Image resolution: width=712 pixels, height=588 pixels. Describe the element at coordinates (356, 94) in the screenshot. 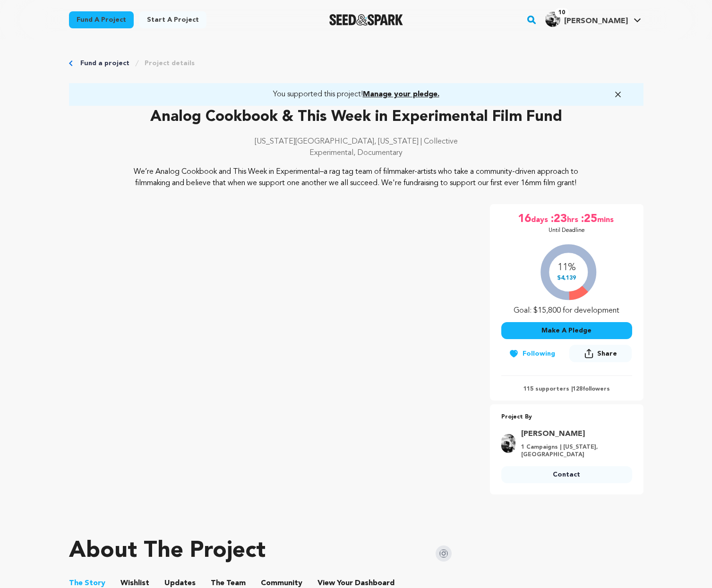

I see `a: You supported this project!Manage your pledge.` at that location.